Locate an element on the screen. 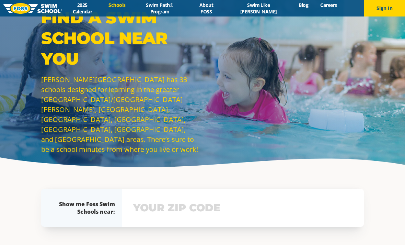 The height and width of the screenshot is (245, 405). img: FOSS Swim School Logo is located at coordinates (33, 8).